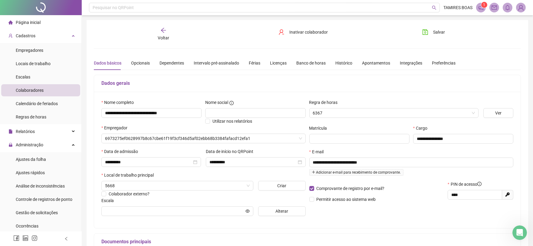 This screenshot has height=246, width=533. Describe the element at coordinates (66, 238) in the screenshot. I see `span: left` at that location.